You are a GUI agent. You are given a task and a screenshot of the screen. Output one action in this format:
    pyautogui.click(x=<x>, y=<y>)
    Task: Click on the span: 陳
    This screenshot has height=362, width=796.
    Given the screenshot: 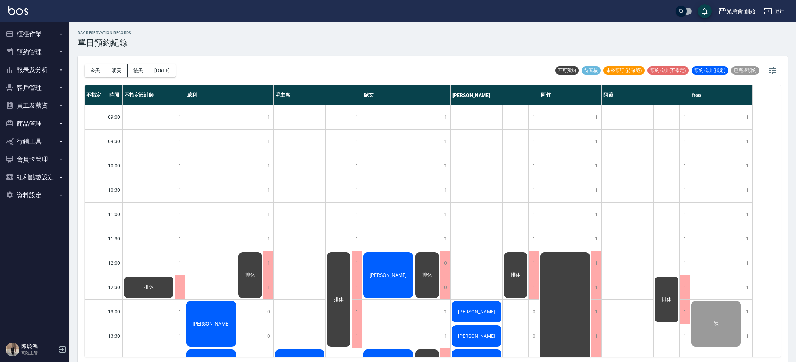 What is the action you would take?
    pyautogui.click(x=716, y=323)
    